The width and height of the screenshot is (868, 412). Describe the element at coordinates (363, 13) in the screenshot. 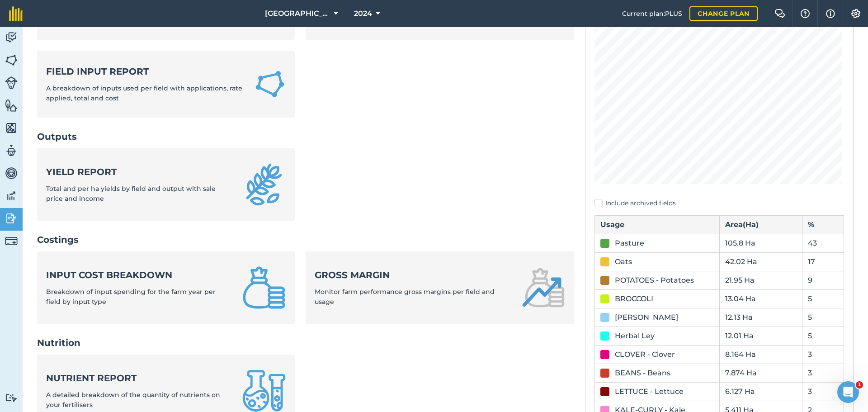

I see `span: 2024` at that location.